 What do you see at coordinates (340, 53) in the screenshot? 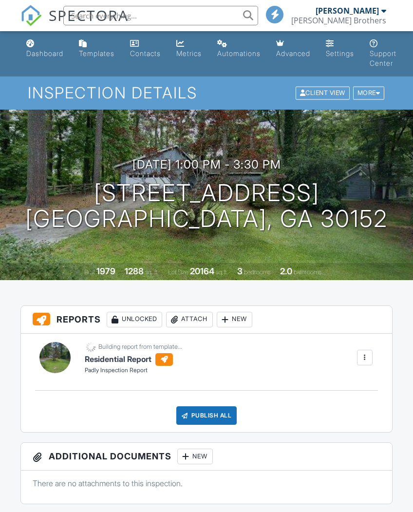
I see `div: Settings` at bounding box center [340, 53].